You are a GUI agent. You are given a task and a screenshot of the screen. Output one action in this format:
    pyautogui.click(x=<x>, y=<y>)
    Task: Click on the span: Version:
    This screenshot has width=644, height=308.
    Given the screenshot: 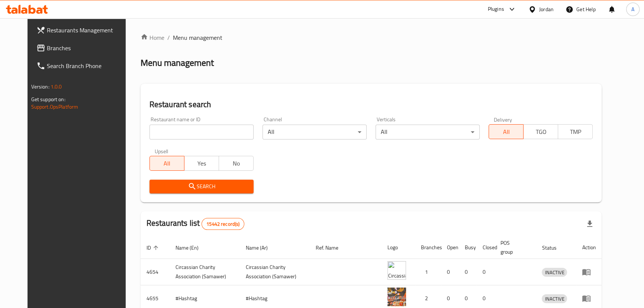 What is the action you would take?
    pyautogui.click(x=40, y=87)
    